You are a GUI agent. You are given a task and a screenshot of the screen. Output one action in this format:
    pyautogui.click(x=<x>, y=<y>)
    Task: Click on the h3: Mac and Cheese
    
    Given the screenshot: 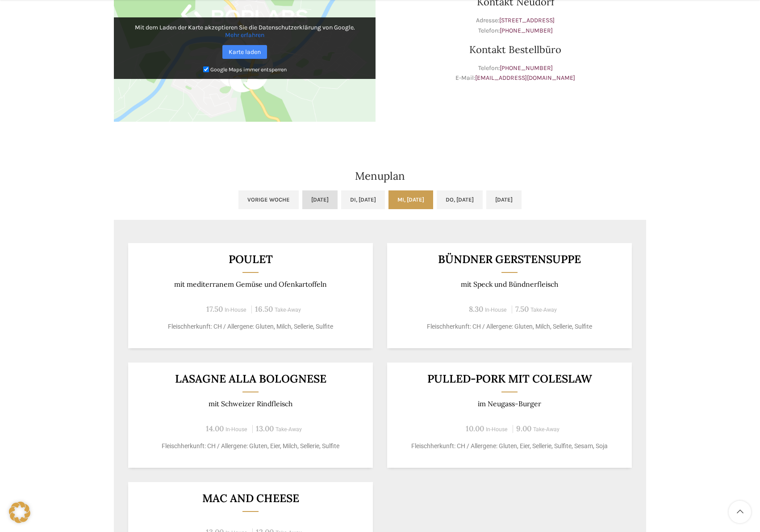 What is the action you would take?
    pyautogui.click(x=251, y=499)
    